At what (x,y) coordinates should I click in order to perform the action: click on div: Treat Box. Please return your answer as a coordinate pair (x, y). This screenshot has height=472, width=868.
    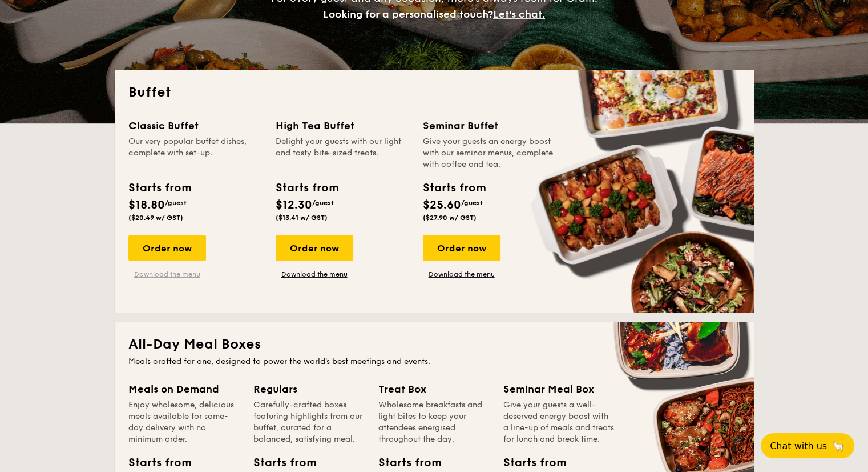
    Looking at the image, I should click on (434, 389).